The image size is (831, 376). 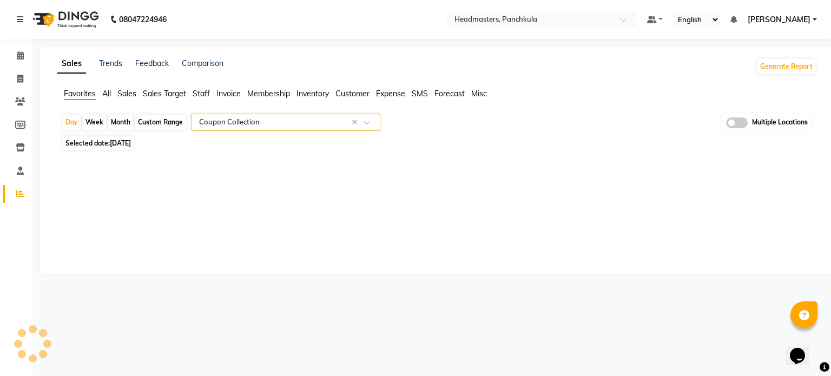 I want to click on span: Clear all, so click(x=356, y=122).